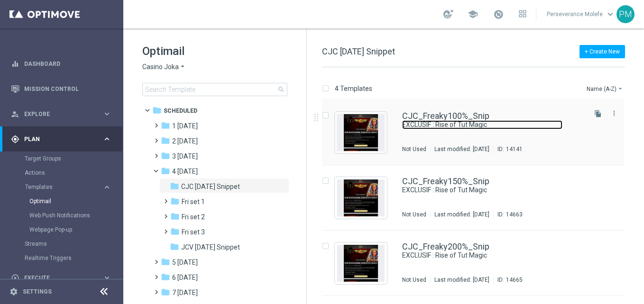 The image size is (644, 304). Describe the element at coordinates (185, 277) in the screenshot. I see `span: 6 Sunday` at that location.